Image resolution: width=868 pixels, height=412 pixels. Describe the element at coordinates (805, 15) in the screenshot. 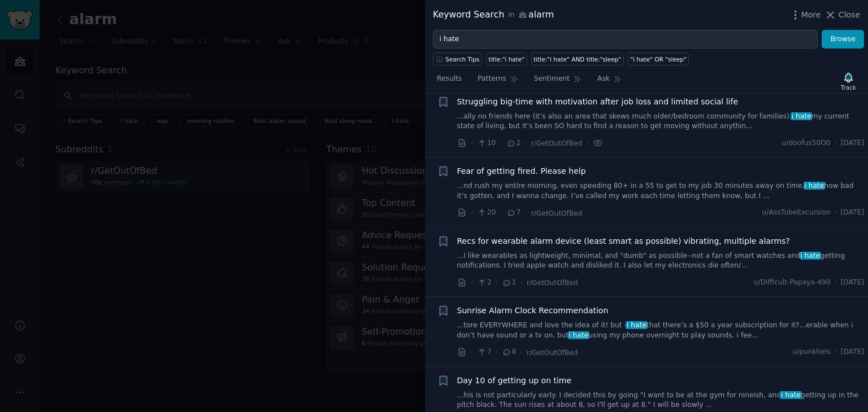

I see `button: More` at that location.